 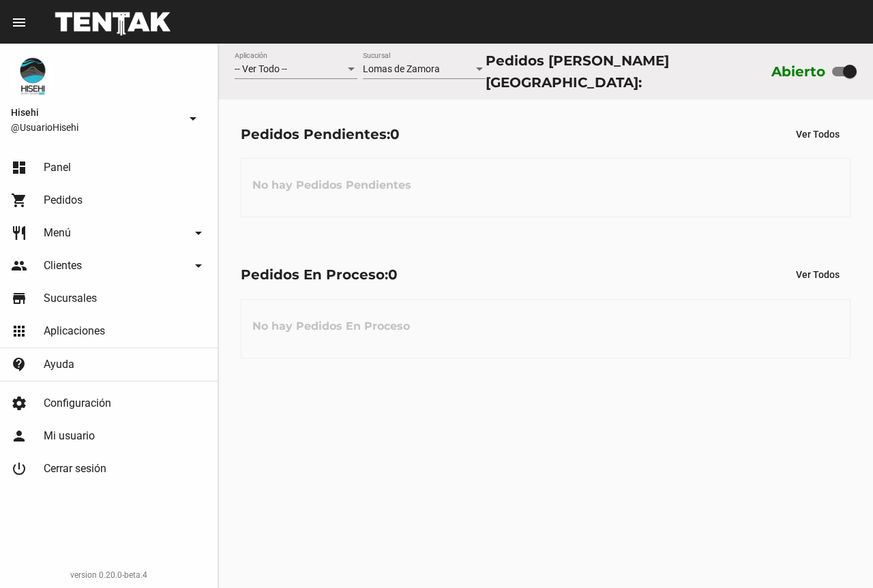 What do you see at coordinates (59, 364) in the screenshot?
I see `span: Ayuda` at bounding box center [59, 364].